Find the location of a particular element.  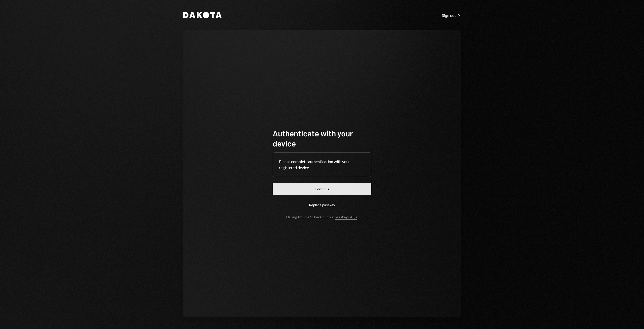

a: passkey FAQs is located at coordinates (346, 217).